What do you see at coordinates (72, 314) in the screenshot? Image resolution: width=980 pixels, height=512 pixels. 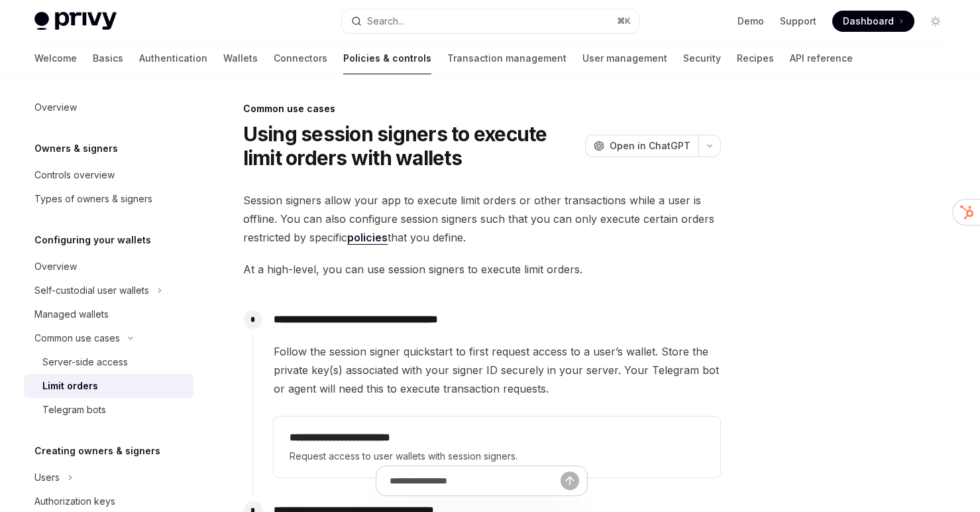 I see `div: Managed wallets` at bounding box center [72, 314].